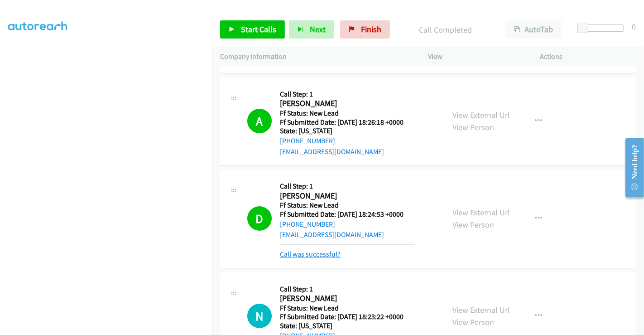  I want to click on div: Need help?, so click(16, 30).